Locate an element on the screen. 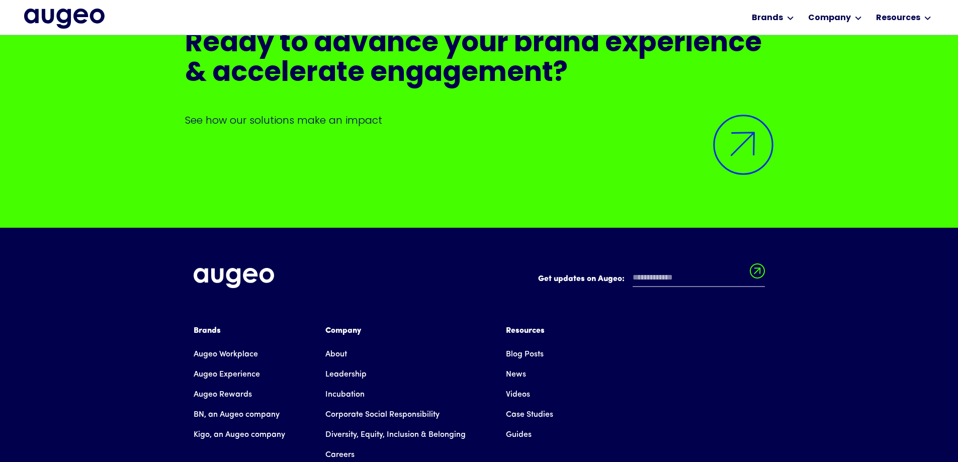 The width and height of the screenshot is (958, 462). a: BN, an Augeo company is located at coordinates (236, 415).